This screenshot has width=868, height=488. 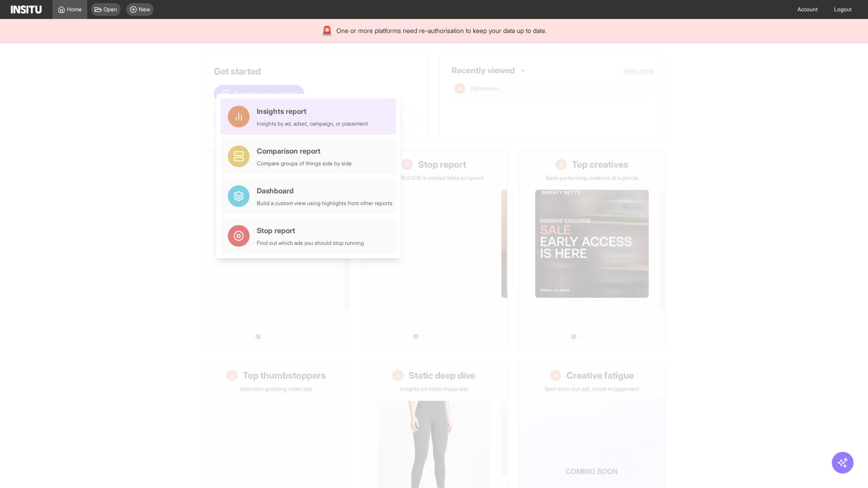 What do you see at coordinates (304, 164) in the screenshot?
I see `div: Compare groups of things side by side` at bounding box center [304, 164].